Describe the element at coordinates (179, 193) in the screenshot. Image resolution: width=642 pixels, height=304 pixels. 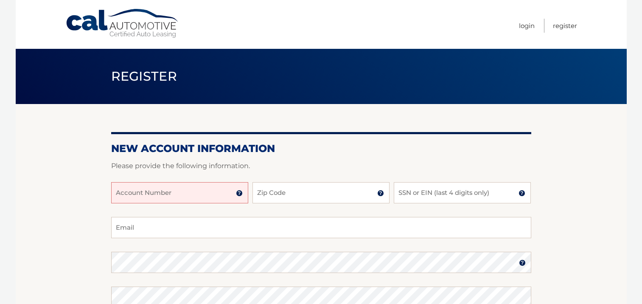
I see `input: Account Number` at that location.